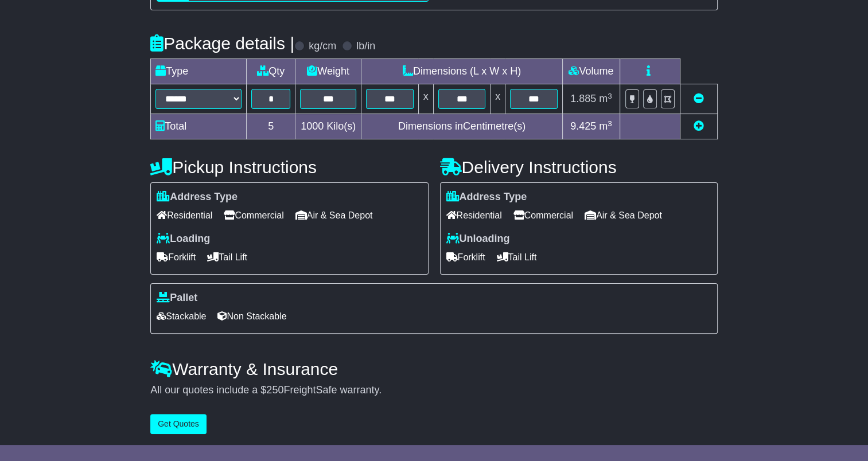  Describe the element at coordinates (199, 127) in the screenshot. I see `td: Total` at that location.